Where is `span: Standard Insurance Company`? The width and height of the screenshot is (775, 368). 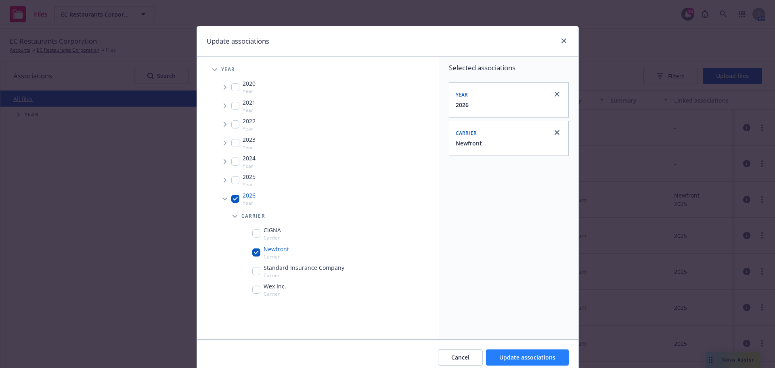 span: Standard Insurance Company is located at coordinates (304, 267).